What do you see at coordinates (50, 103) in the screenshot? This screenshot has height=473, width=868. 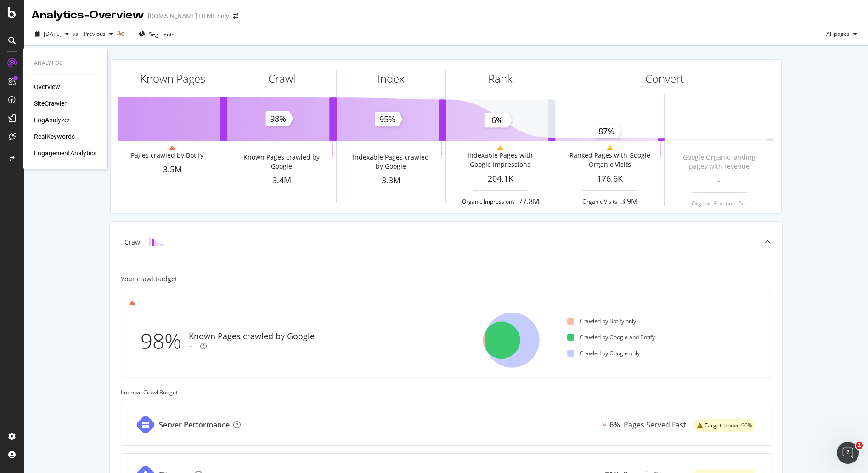 I see `div: SiteCrawler` at bounding box center [50, 103].